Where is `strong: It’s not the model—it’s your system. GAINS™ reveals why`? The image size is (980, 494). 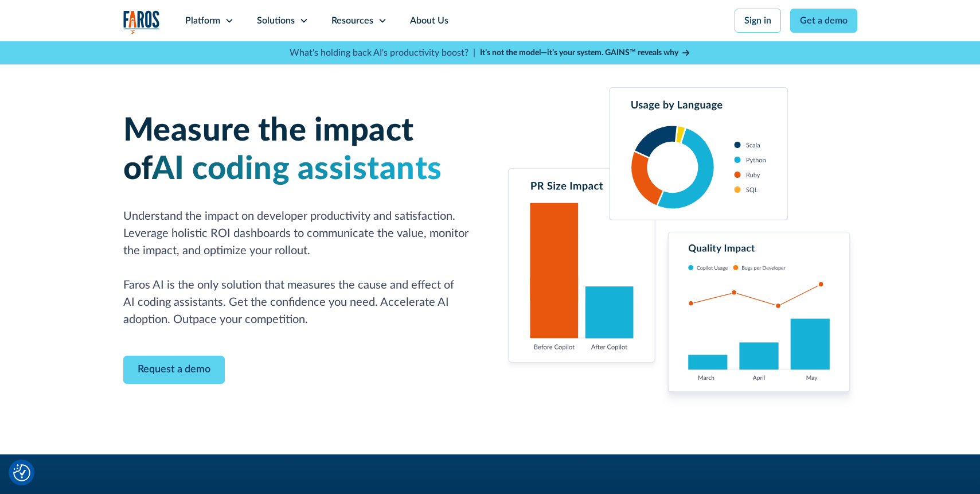 strong: It’s not the model—it’s your system. GAINS™ reveals why is located at coordinates (579, 52).